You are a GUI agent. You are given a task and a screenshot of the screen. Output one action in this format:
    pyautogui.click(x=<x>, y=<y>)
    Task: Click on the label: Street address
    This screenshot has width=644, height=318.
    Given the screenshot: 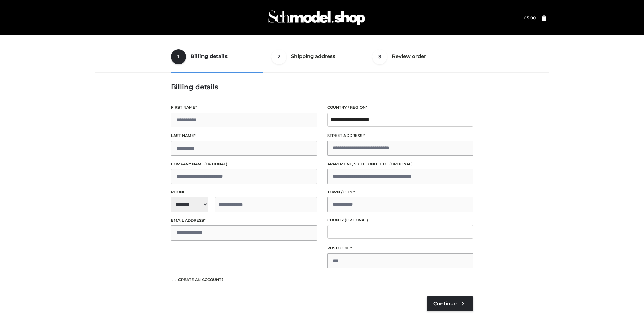 What is the action you would take?
    pyautogui.click(x=400, y=135)
    